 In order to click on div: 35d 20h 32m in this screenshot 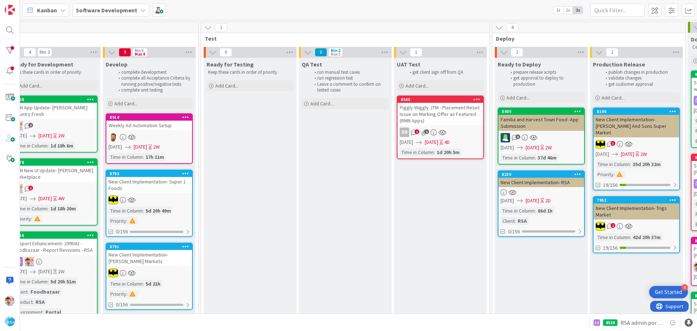, I will do `click(646, 164)`.